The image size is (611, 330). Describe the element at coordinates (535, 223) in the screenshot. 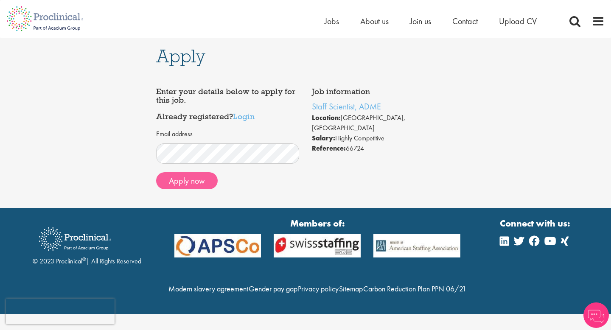

I see `strong: Connect with us:` at that location.